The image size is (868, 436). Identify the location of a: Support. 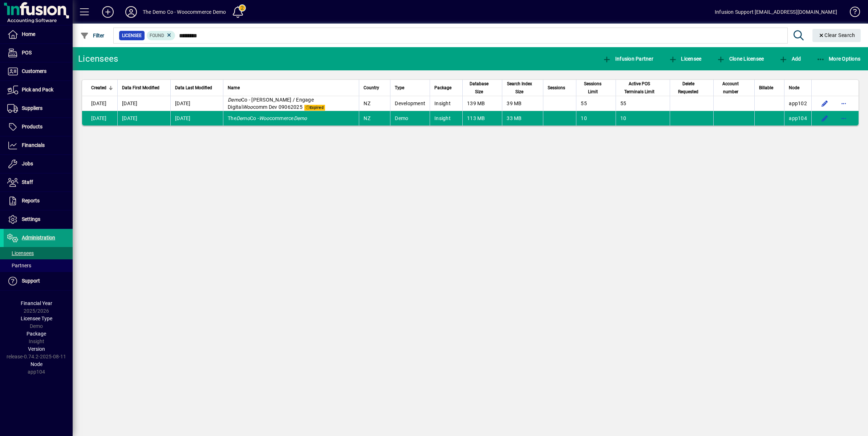
(38, 281).